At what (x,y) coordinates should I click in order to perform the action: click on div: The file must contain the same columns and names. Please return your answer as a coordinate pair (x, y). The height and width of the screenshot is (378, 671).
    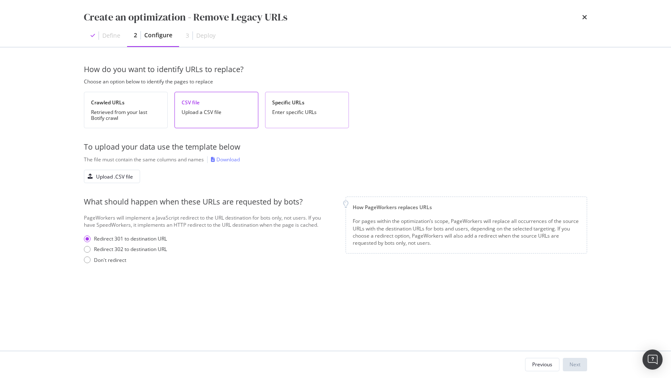
    Looking at the image, I should click on (144, 159).